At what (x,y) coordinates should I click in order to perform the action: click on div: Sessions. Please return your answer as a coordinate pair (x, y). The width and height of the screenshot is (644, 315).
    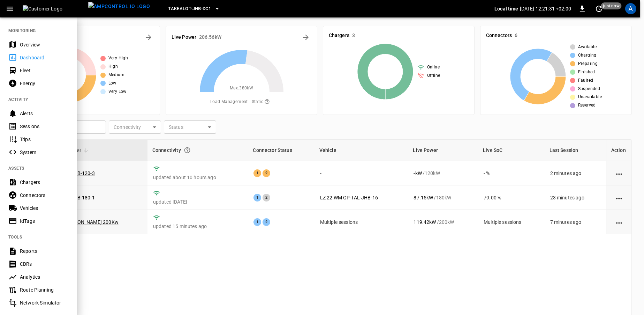
    Looking at the image, I should click on (44, 126).